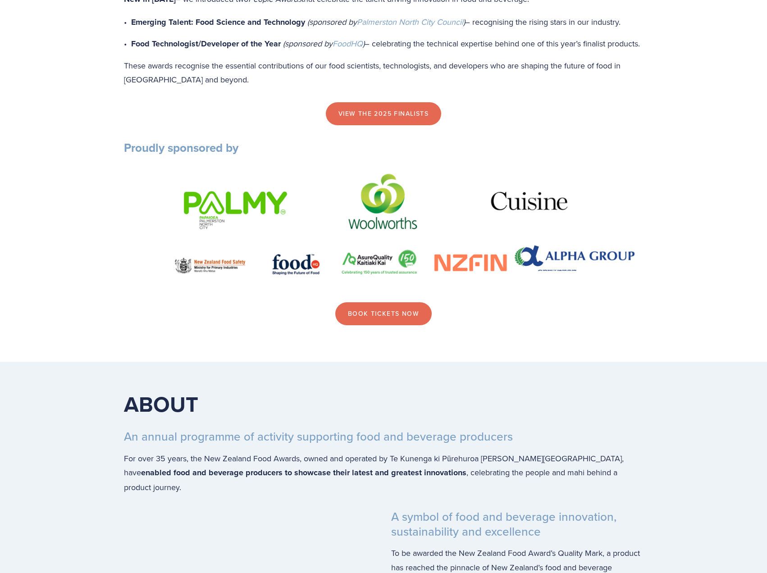  I want to click on p: For over 35 years, the New Zealand Food Awards, owned and operated by Te Kunenga ki Pūrehuroa [PE..., so click(383, 473).